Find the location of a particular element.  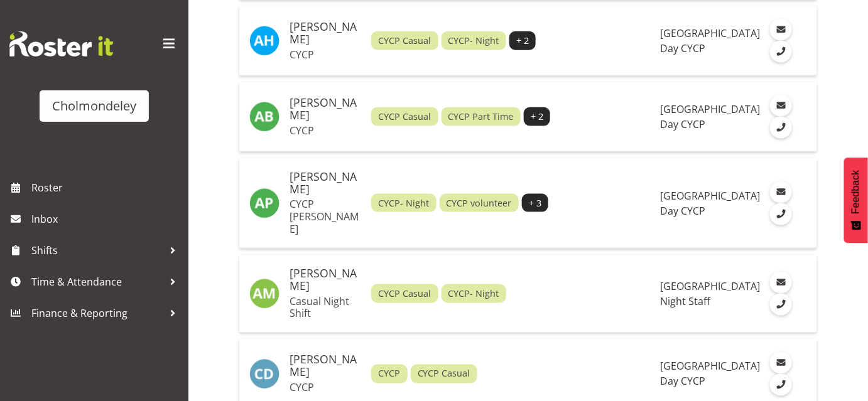

span: Roster is located at coordinates (107, 188).